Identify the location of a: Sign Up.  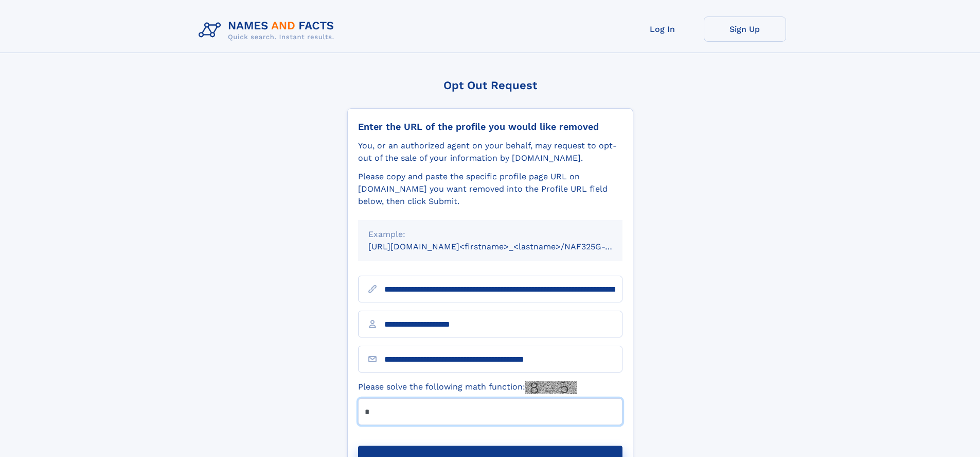
(745, 29).